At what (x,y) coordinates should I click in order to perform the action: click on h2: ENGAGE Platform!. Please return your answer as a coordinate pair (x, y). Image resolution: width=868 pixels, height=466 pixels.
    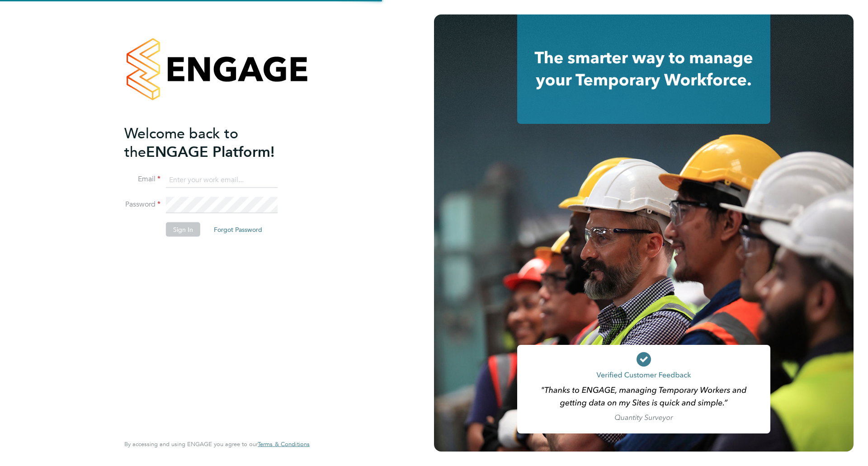
    Looking at the image, I should click on (212, 142).